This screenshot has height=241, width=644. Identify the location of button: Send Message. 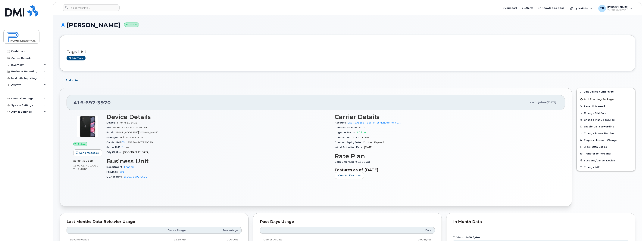
(88, 153).